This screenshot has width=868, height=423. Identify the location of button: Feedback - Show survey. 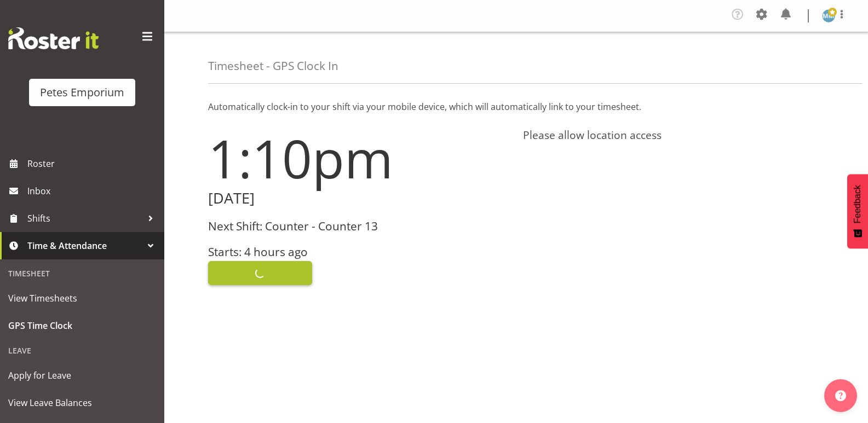
(858, 211).